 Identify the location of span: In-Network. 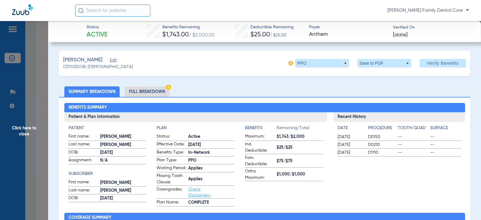
(211, 152).